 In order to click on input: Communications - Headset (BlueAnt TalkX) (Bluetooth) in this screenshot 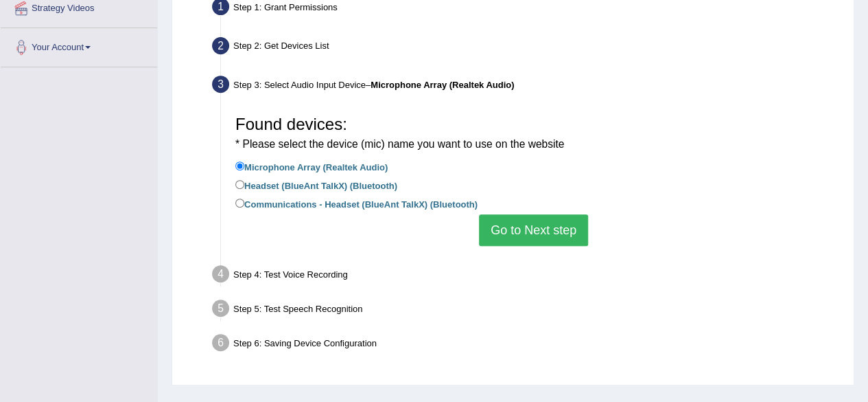, I will do `click(240, 203)`.